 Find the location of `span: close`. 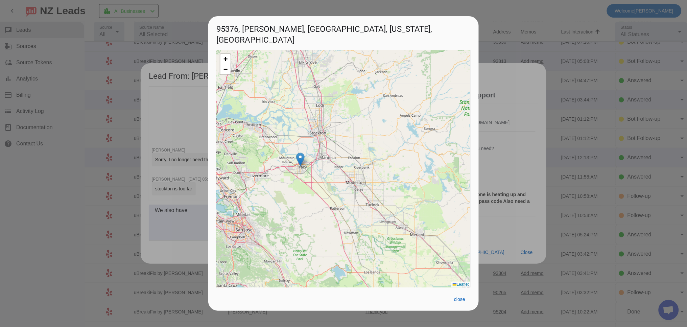

span: close is located at coordinates (459, 299).